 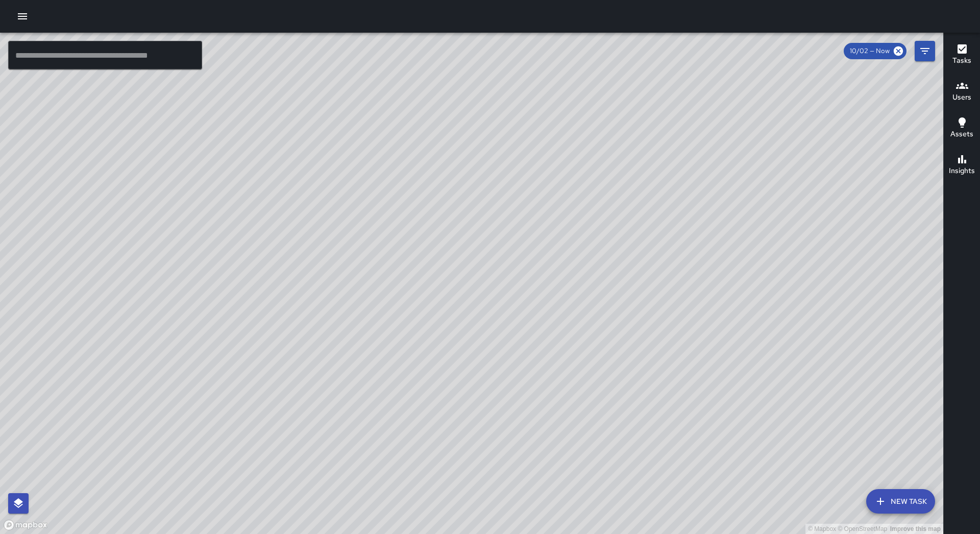 What do you see at coordinates (962, 166) in the screenshot?
I see `button: Insights` at bounding box center [962, 166].